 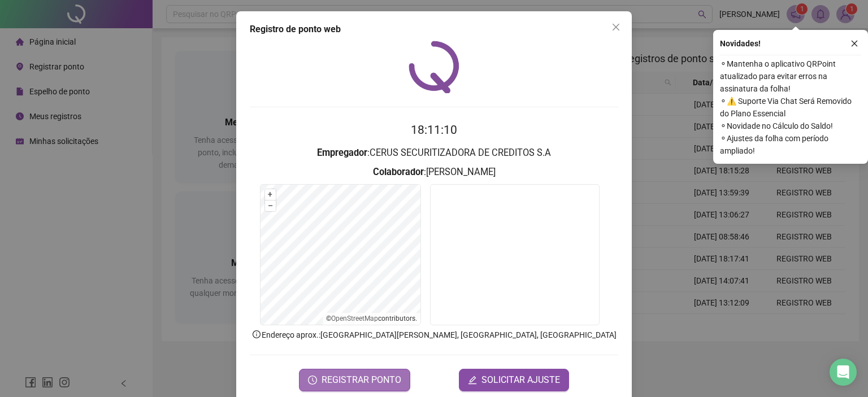 What do you see at coordinates (342, 152) in the screenshot?
I see `strong: Empregador` at bounding box center [342, 152].